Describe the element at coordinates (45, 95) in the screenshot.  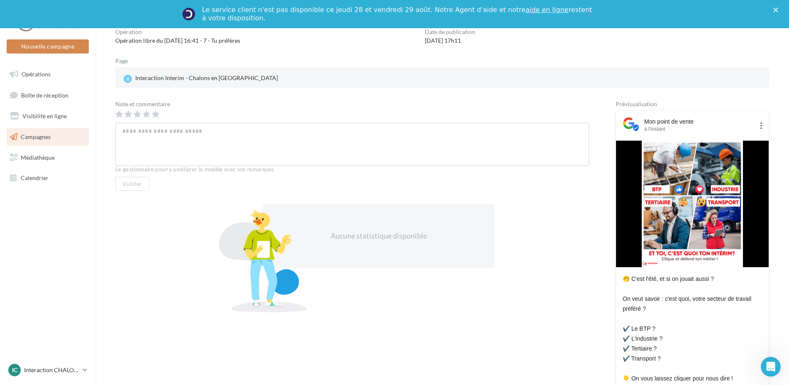
I see `span: Boîte de réception` at that location.